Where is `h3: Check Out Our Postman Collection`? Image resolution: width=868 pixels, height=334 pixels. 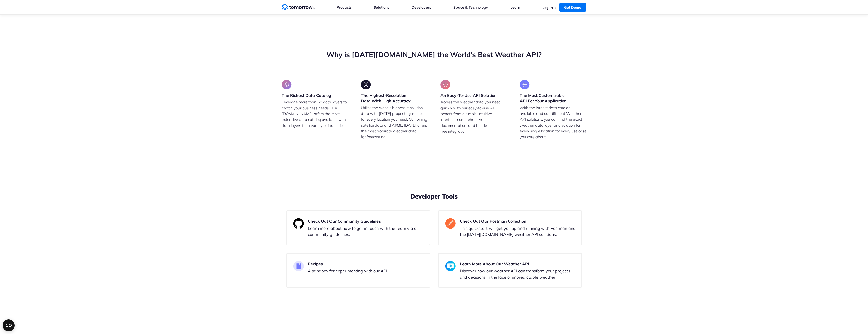 h3: Check Out Our Postman Collection is located at coordinates (519, 221).